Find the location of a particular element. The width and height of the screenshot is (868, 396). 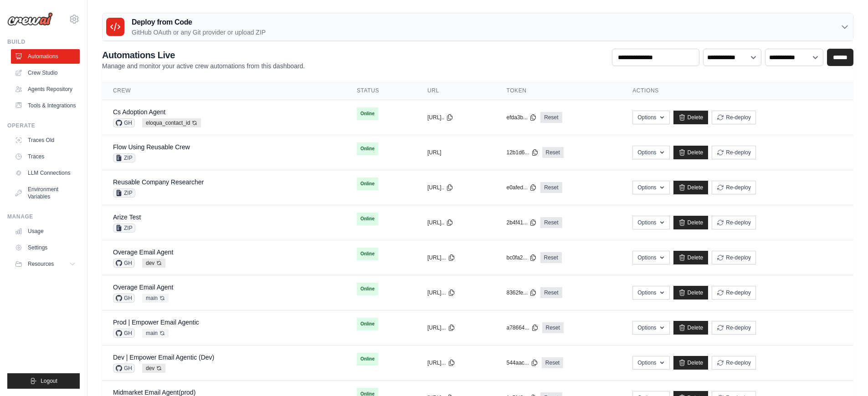

p: Manage and monitor your active crew automations from this dashboard. is located at coordinates (203, 66).